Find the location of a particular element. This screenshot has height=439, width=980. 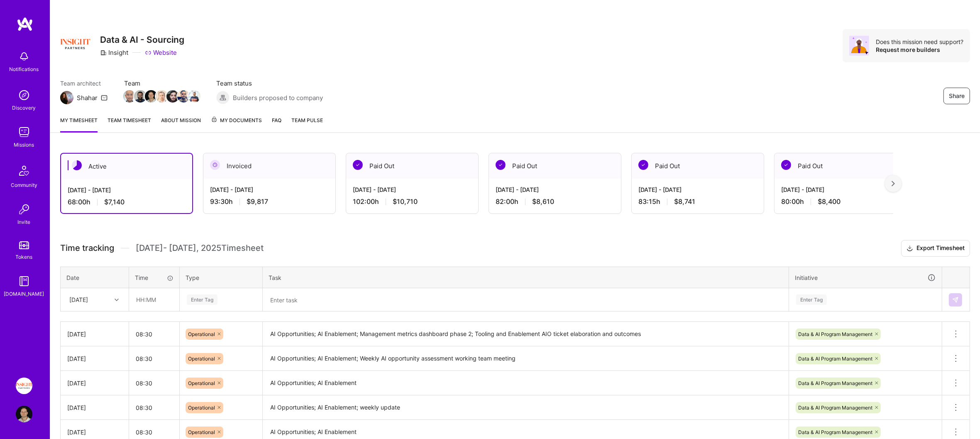

div: Initiative is located at coordinates (866, 277).